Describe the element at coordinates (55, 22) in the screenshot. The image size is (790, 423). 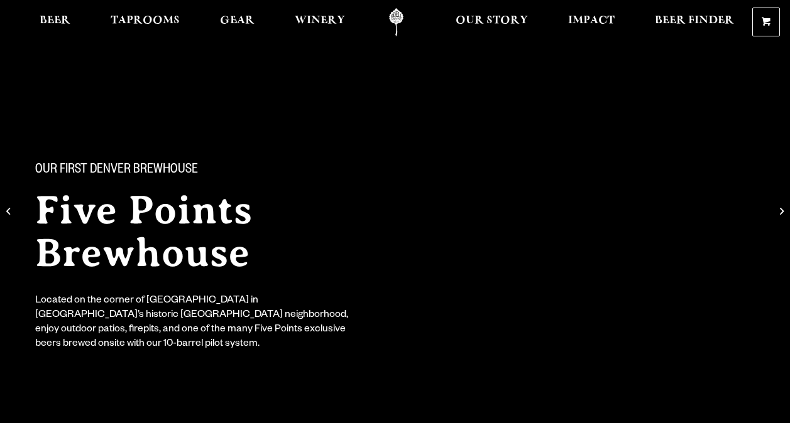
I see `a: Beer` at that location.